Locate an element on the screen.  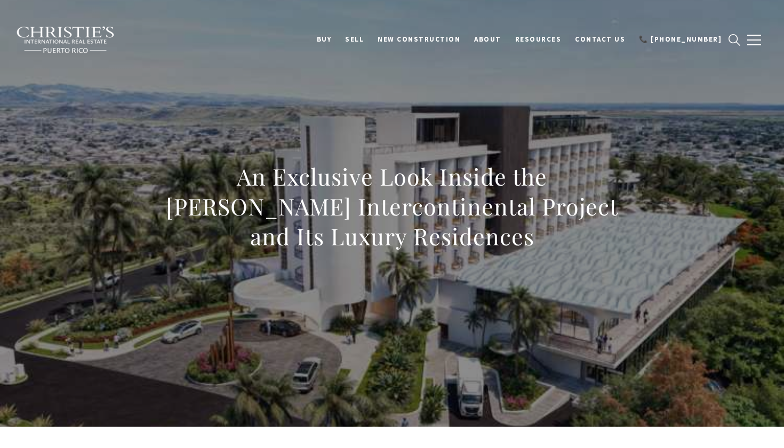
span: Contact Us is located at coordinates (600, 39).